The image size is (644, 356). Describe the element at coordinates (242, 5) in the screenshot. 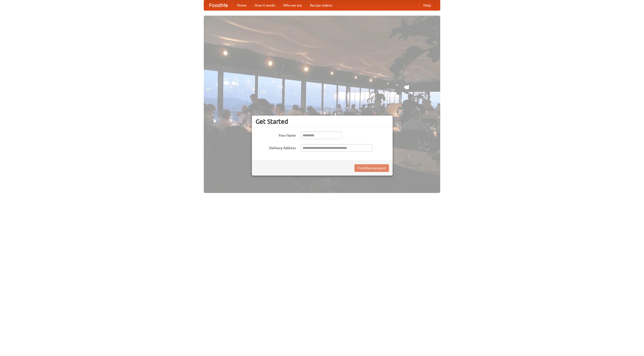

I see `a: Home` at that location.